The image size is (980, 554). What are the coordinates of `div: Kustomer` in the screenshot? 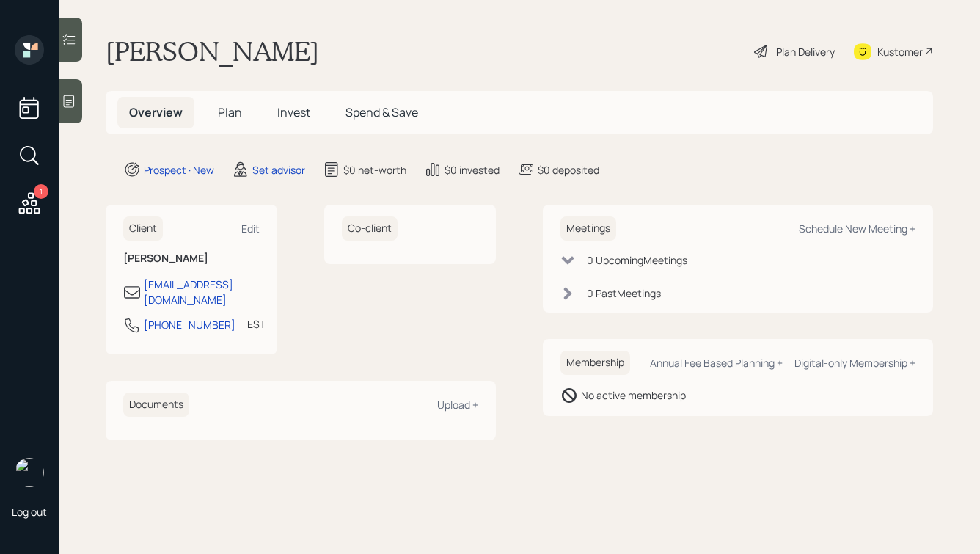 It's located at (900, 52).